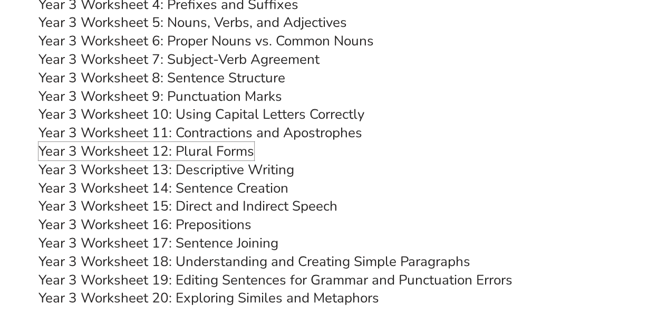  What do you see at coordinates (275, 279) in the screenshot?
I see `a: Year 3 Worksheet 19: Editing Sentences for Grammar and Punctuation Errors` at bounding box center [275, 279].